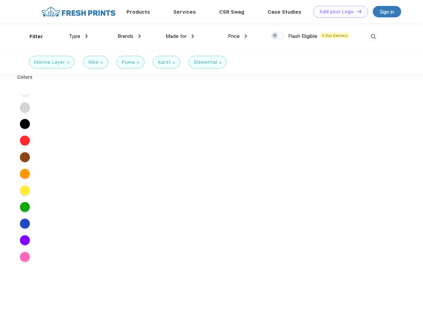 The height and width of the screenshot is (319, 423). What do you see at coordinates (234, 36) in the screenshot?
I see `span: Price` at bounding box center [234, 36].